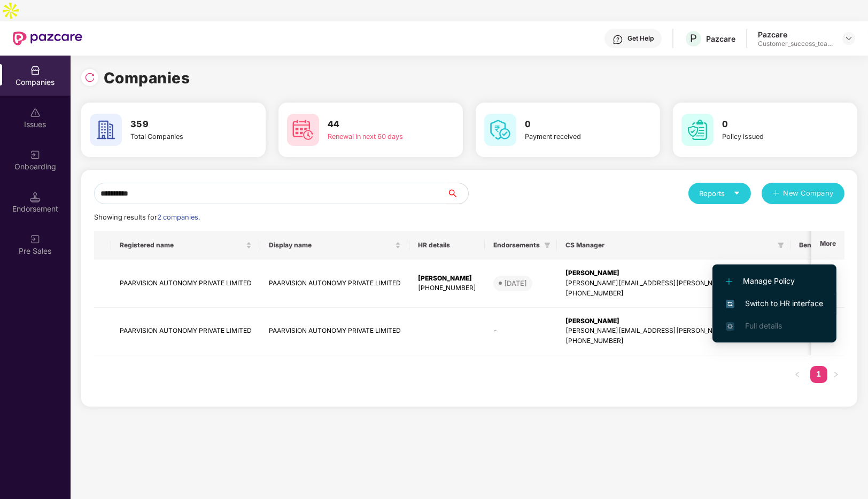 The width and height of the screenshot is (868, 499). I want to click on h1: Companies, so click(147, 78).